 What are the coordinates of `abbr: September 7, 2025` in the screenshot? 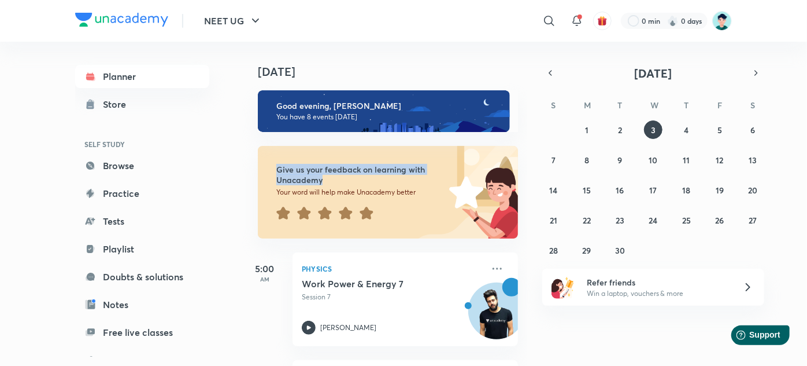 It's located at (553, 160).